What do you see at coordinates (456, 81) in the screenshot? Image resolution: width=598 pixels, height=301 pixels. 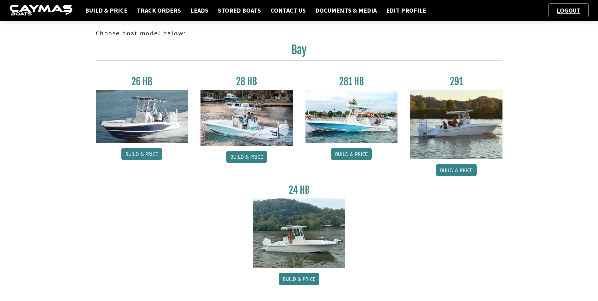 I see `h3: 291` at bounding box center [456, 81].